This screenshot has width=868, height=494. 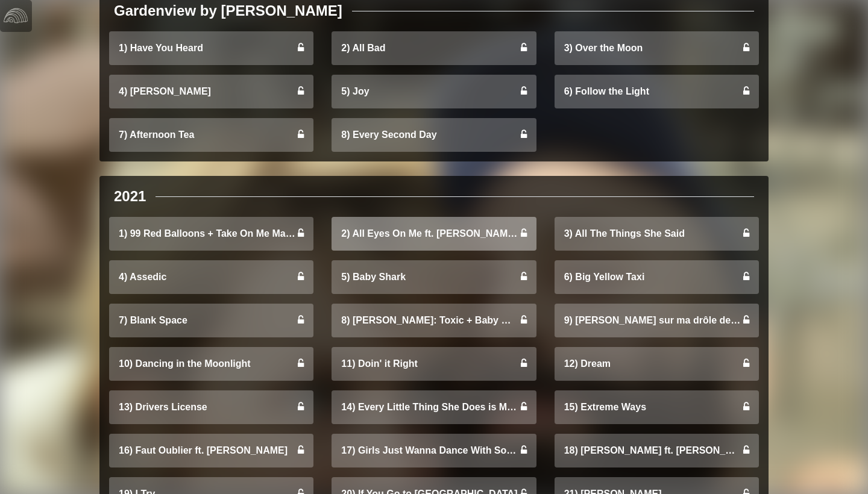 I want to click on a: 3) Over the Moon, so click(x=656, y=49).